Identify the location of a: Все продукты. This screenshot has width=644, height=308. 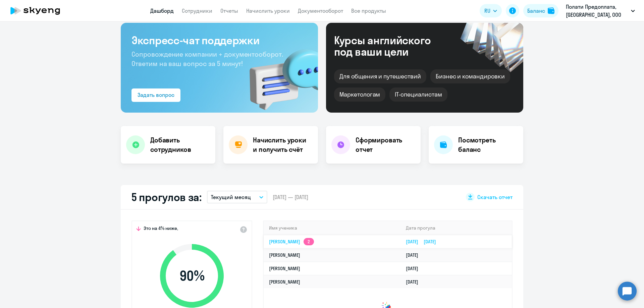
(368, 10).